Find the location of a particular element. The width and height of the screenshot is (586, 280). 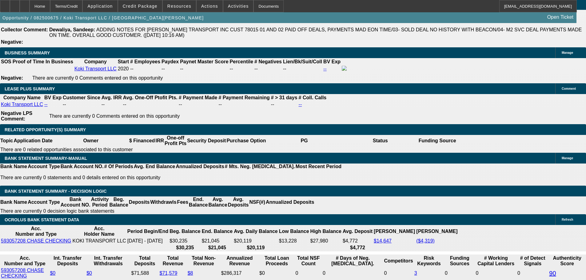

b: Dewaliya, Sandeep: is located at coordinates (72, 30).